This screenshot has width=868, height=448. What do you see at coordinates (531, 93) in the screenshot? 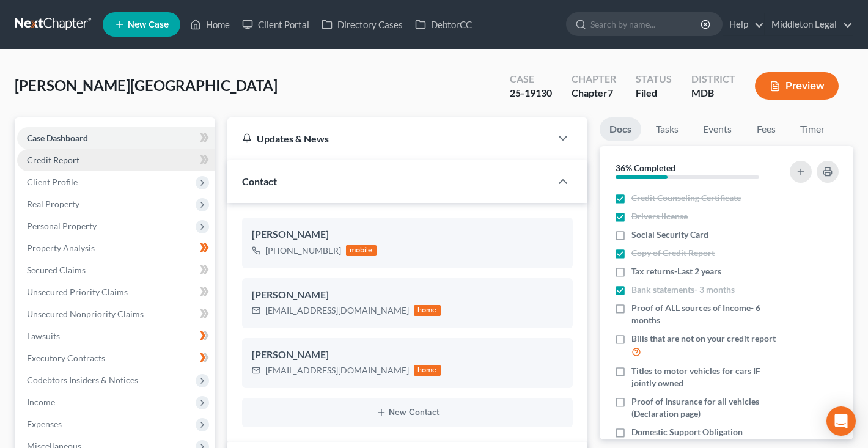
I see `div: 25-19130` at bounding box center [531, 93].